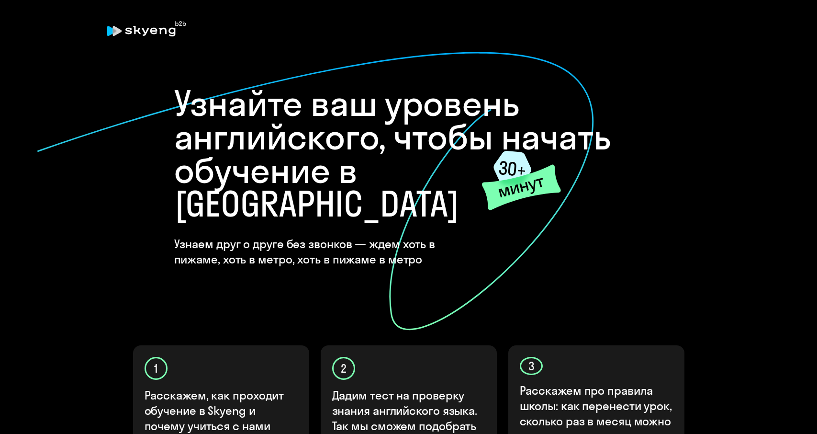 Image resolution: width=817 pixels, height=434 pixels. Describe the element at coordinates (156, 368) in the screenshot. I see `div: 1` at that location.